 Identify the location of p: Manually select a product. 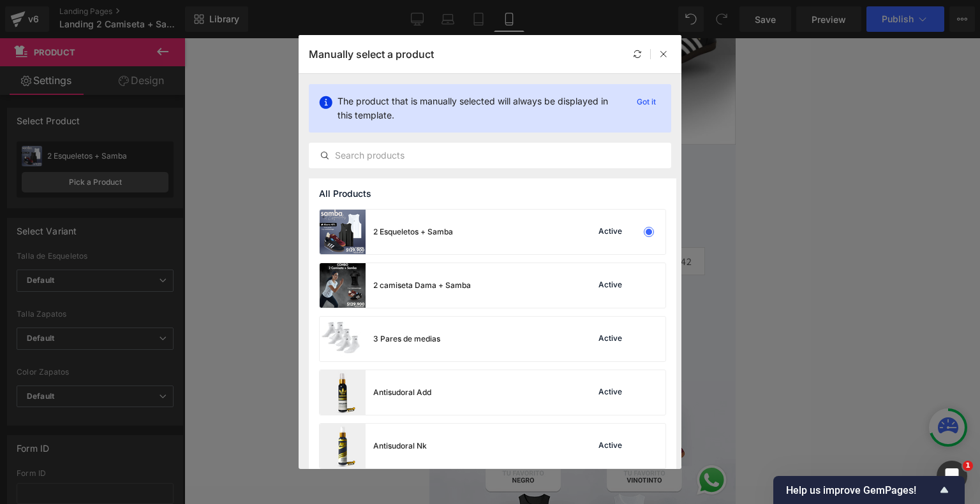
(371, 54).